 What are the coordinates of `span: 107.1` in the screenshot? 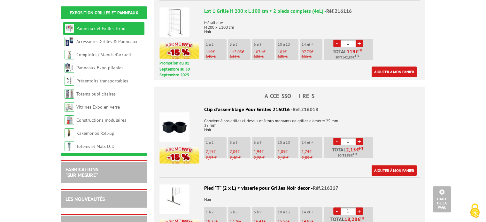 It's located at (258, 52).